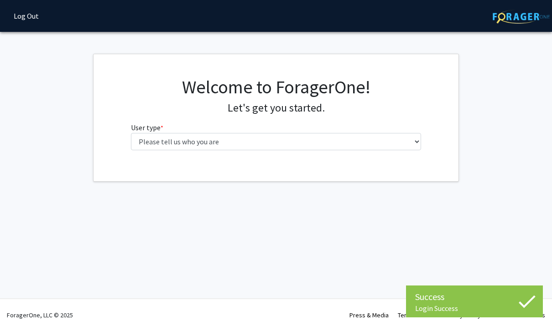 The image size is (552, 331). What do you see at coordinates (474, 309) in the screenshot?
I see `div: Login Success` at bounding box center [474, 309].